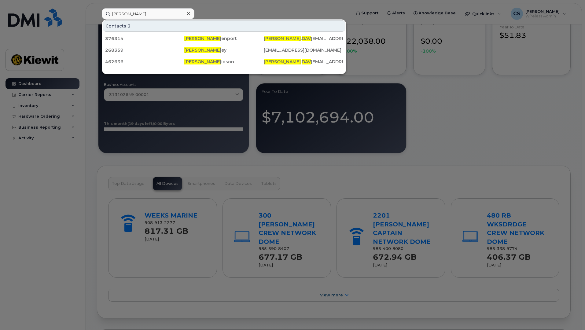  I want to click on div: idson, so click(224, 62).